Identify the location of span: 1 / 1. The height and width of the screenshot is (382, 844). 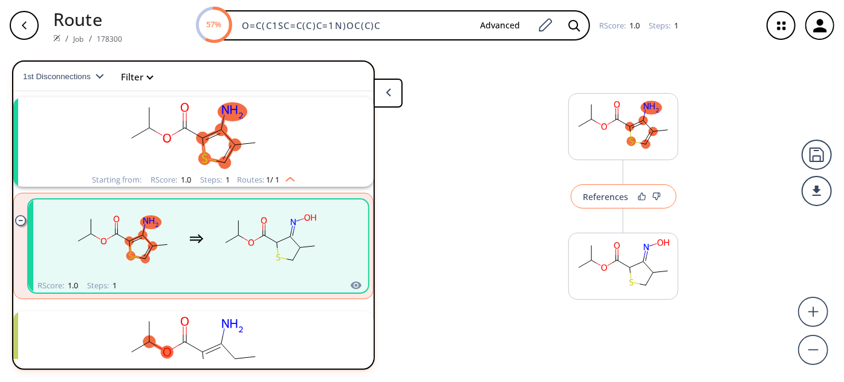
(273, 180).